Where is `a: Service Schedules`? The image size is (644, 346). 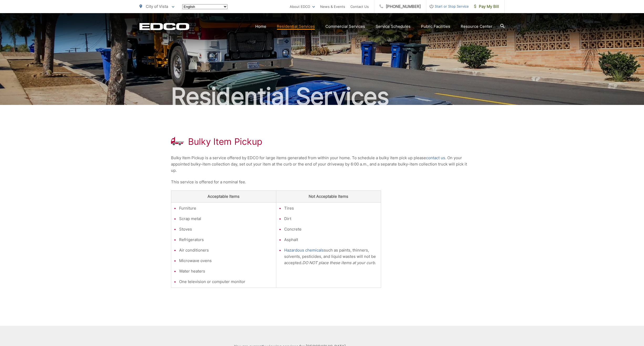 a: Service Schedules is located at coordinates (393, 26).